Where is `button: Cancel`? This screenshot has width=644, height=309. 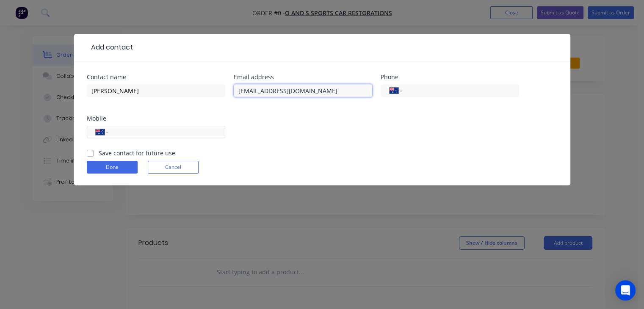 button: Cancel is located at coordinates (173, 167).